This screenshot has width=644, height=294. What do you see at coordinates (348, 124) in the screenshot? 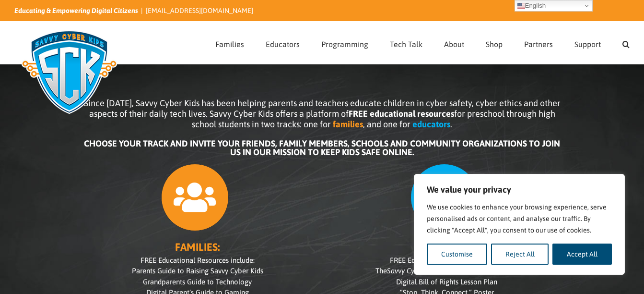
I see `b: families` at bounding box center [348, 124].